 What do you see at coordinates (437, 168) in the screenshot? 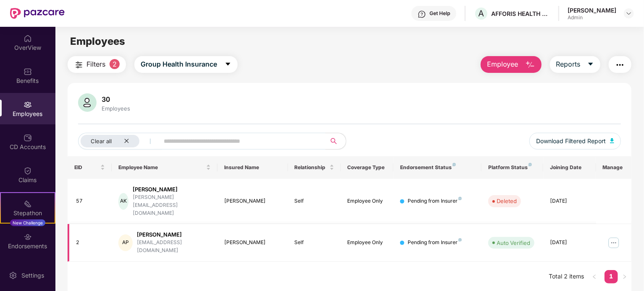
I see `div: Endorsement Status` at bounding box center [437, 168].